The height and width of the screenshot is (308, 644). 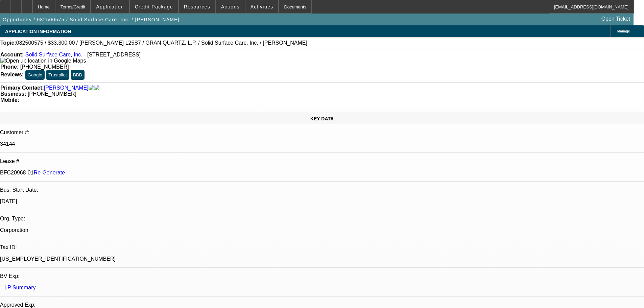 What do you see at coordinates (12, 54) in the screenshot?
I see `strong: Account:` at bounding box center [12, 54].